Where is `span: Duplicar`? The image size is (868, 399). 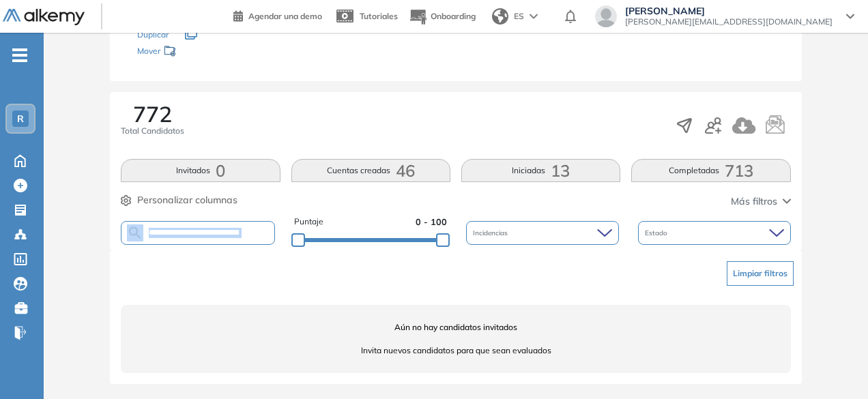 span: Duplicar is located at coordinates (153, 34).